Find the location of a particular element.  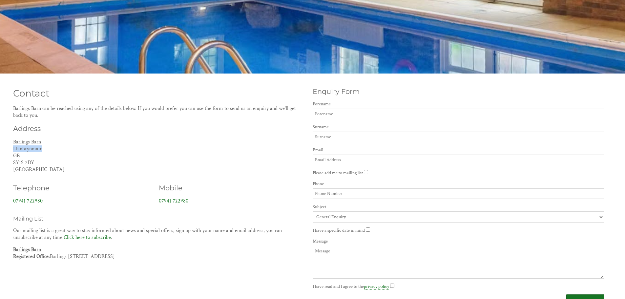

label: Message is located at coordinates (459, 241).